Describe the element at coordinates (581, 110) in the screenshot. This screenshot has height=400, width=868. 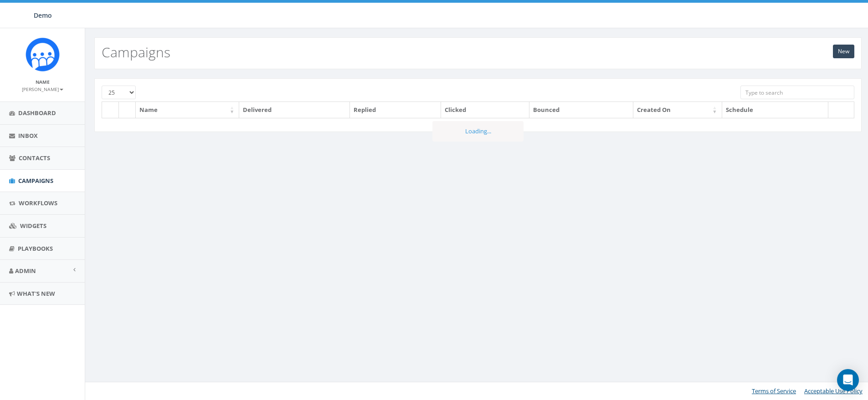
I see `th: Bounced` at that location.